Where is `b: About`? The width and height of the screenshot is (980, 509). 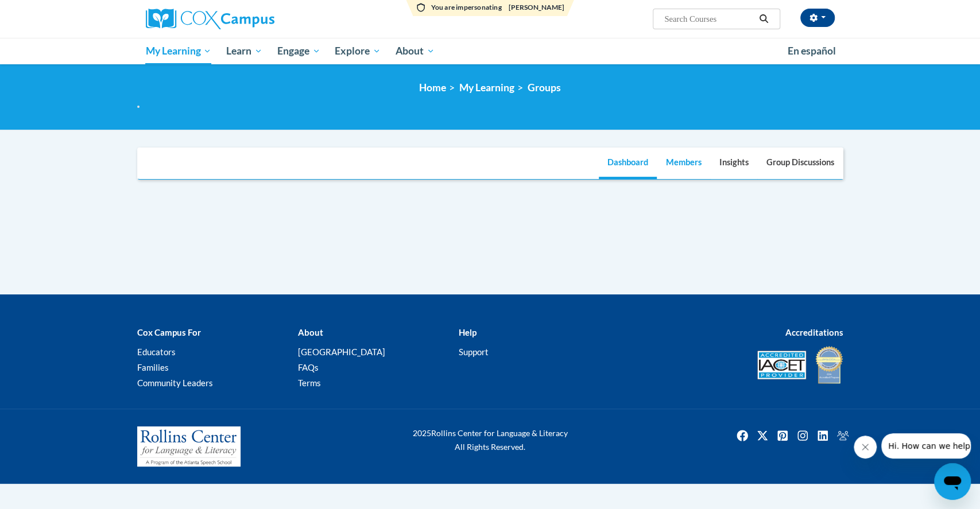
b: About is located at coordinates (310, 333).